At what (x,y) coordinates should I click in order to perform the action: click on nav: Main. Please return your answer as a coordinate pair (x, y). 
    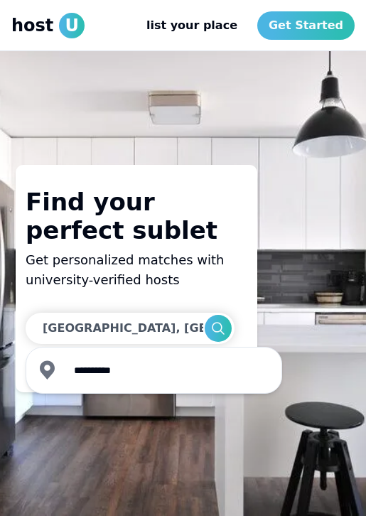
    Looking at the image, I should click on (244, 26).